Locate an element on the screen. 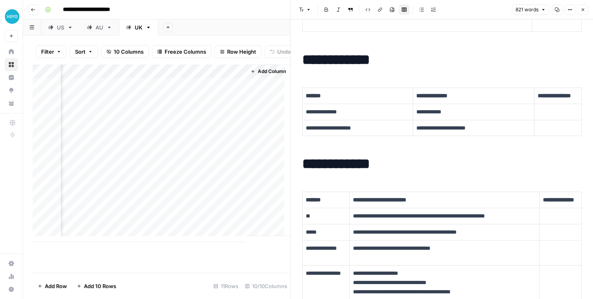 The width and height of the screenshot is (593, 299). span: Filter is located at coordinates (48, 52).